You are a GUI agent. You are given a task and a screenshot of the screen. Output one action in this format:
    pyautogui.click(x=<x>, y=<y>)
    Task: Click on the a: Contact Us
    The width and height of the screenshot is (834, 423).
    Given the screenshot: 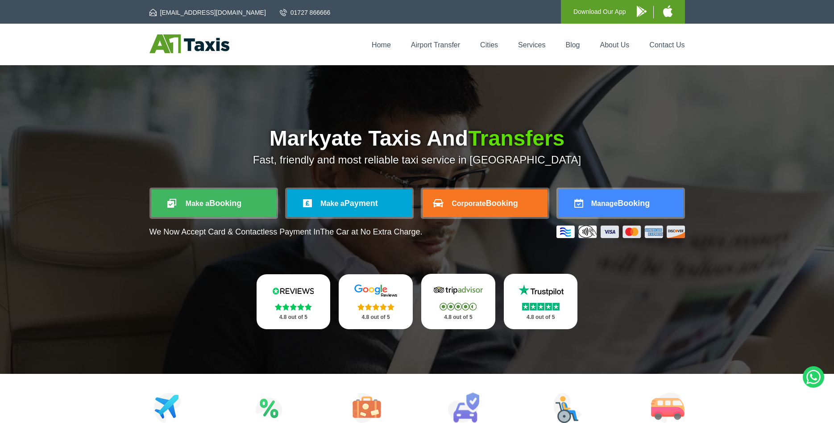 What is the action you would take?
    pyautogui.click(x=667, y=45)
    